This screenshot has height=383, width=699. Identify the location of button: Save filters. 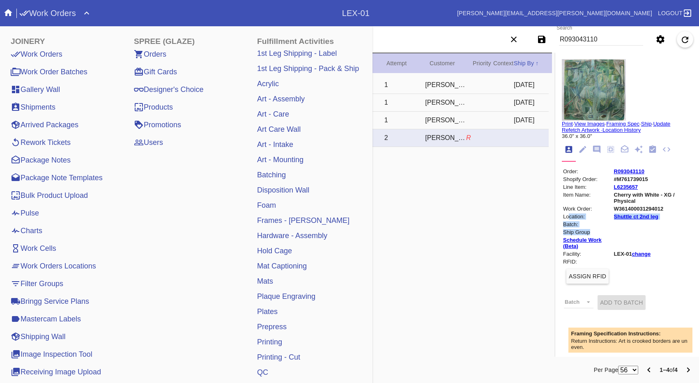
(541, 39).